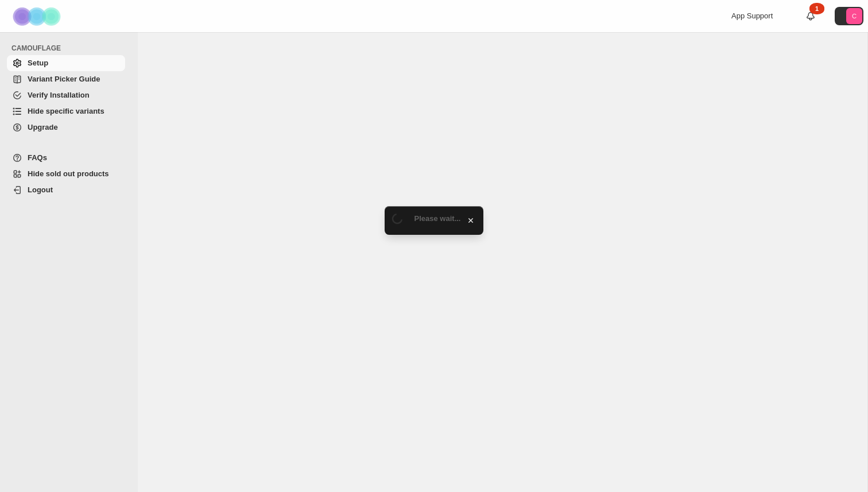 Image resolution: width=868 pixels, height=492 pixels. I want to click on span: App Support, so click(752, 16).